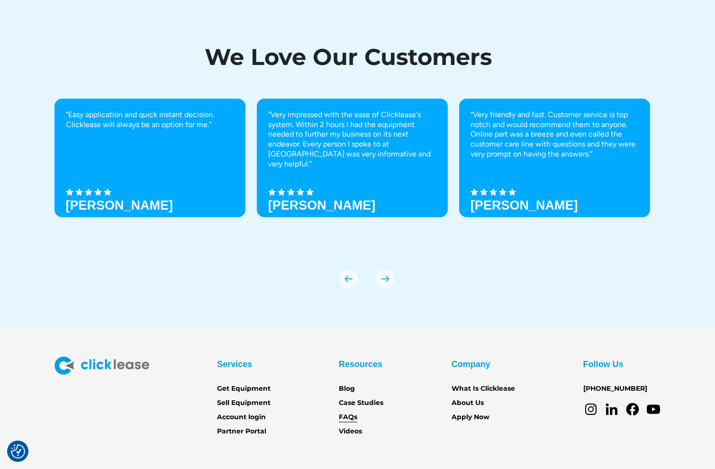  I want to click on a: Videos, so click(350, 431).